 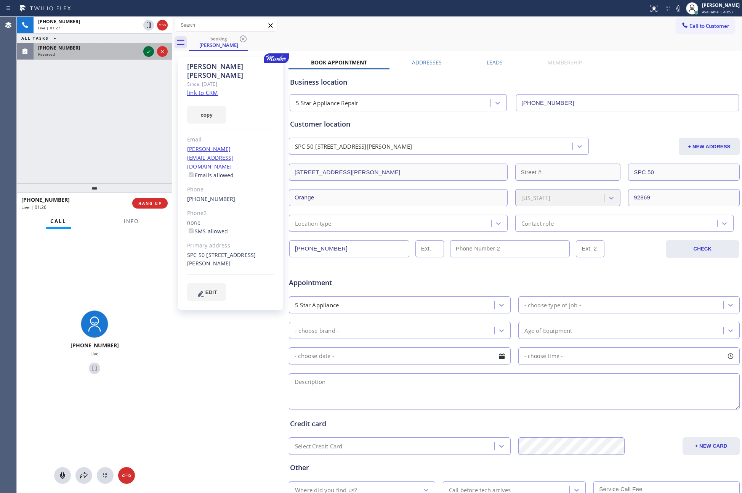 I want to click on div: Location type, so click(x=313, y=223).